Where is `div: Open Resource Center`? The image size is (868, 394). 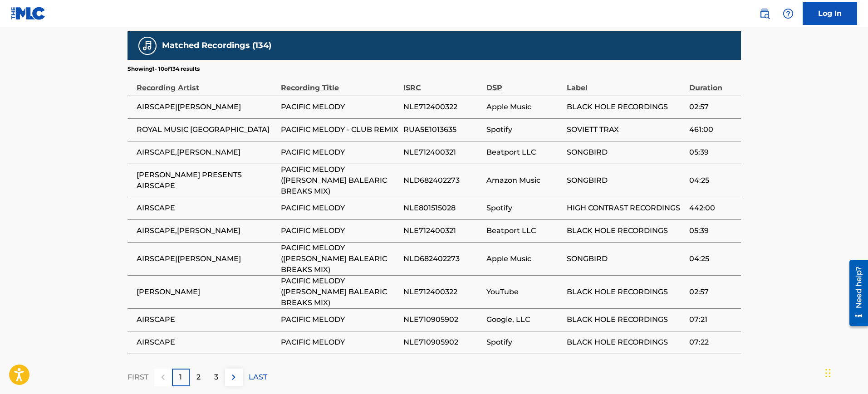 div: Open Resource Center is located at coordinates (16, 36).